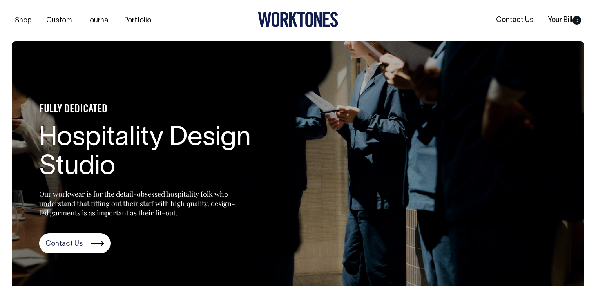 This screenshot has height=286, width=596. Describe the element at coordinates (157, 110) in the screenshot. I see `h4: FULLY DEDICATED` at that location.